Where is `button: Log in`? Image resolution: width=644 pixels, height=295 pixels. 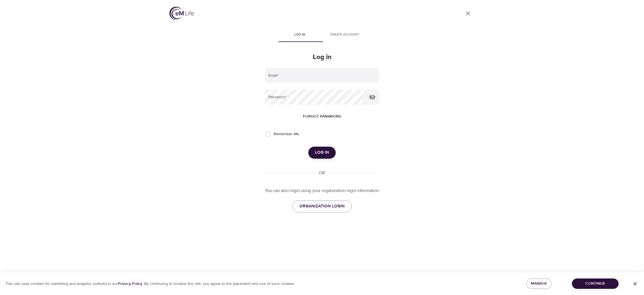
button: Log in is located at coordinates (322, 153).